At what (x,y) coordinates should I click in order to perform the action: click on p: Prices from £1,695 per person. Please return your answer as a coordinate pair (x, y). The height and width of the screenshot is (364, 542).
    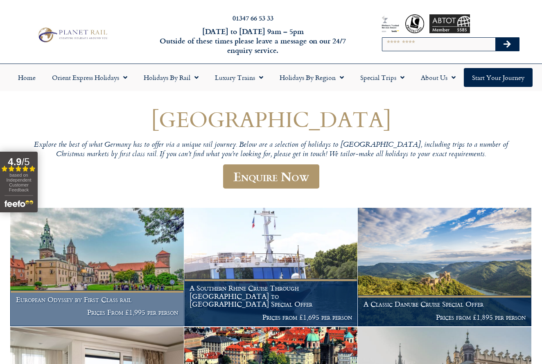
    Looking at the image, I should click on (271, 317).